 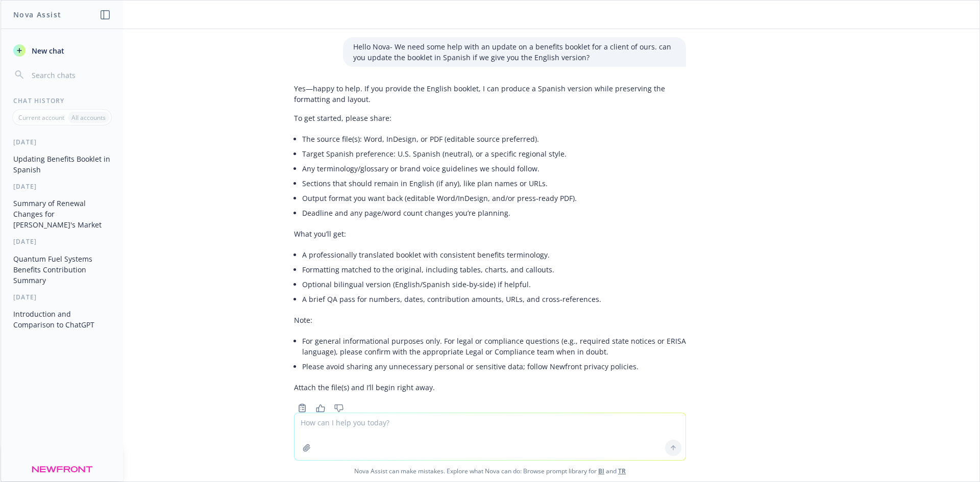 What do you see at coordinates (302, 408) in the screenshot?
I see `svg: Copy to clipboard` at bounding box center [302, 408].